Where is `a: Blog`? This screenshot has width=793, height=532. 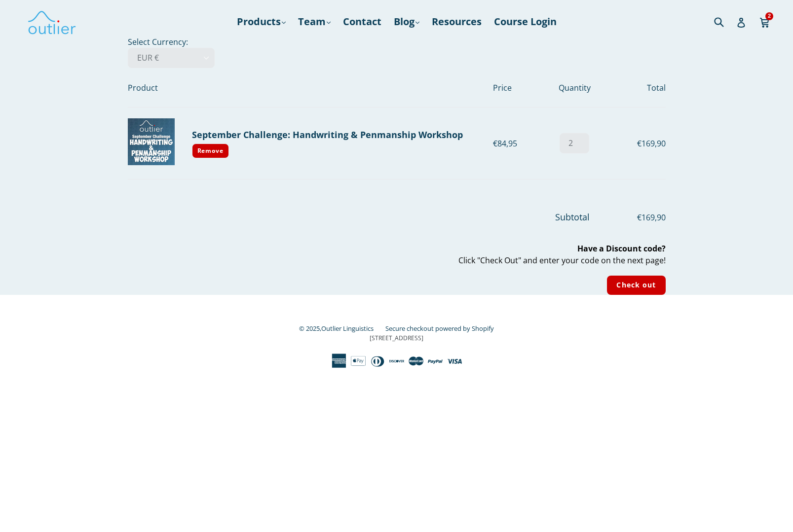 a: Blog is located at coordinates (407, 21).